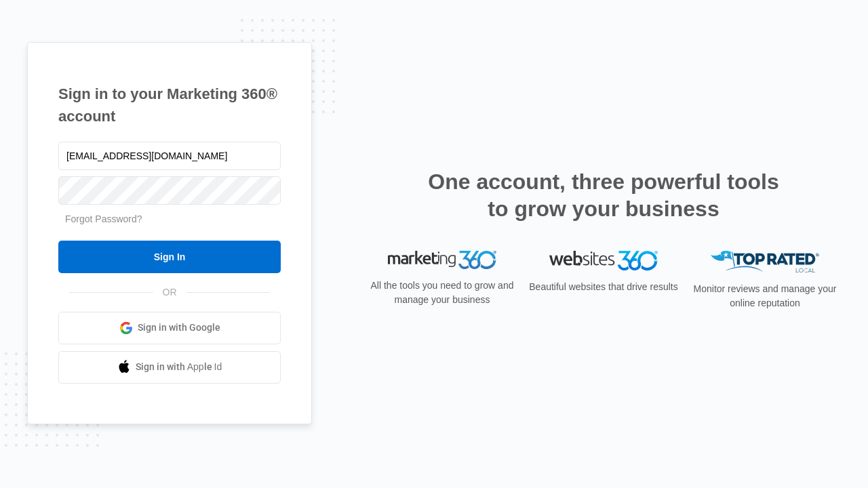  What do you see at coordinates (603, 260) in the screenshot?
I see `img: Websites 360` at bounding box center [603, 260].